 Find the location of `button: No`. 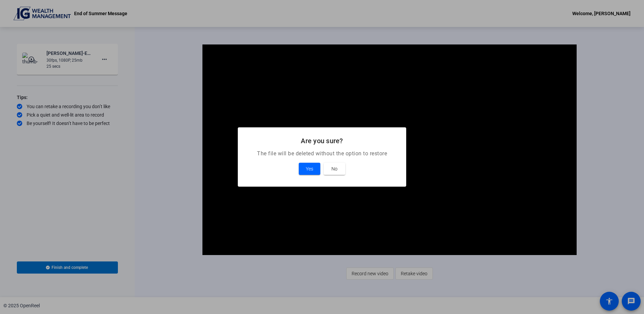

button: No is located at coordinates (335, 169).